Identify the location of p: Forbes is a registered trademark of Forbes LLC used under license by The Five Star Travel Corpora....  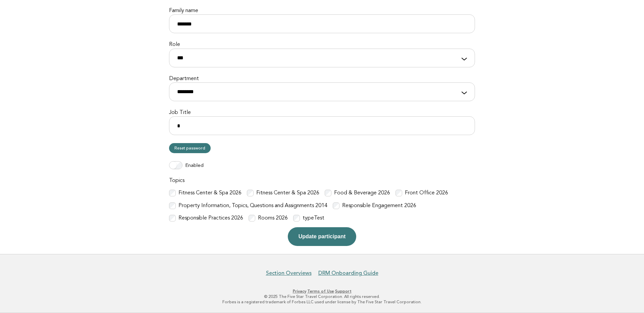
(322, 302).